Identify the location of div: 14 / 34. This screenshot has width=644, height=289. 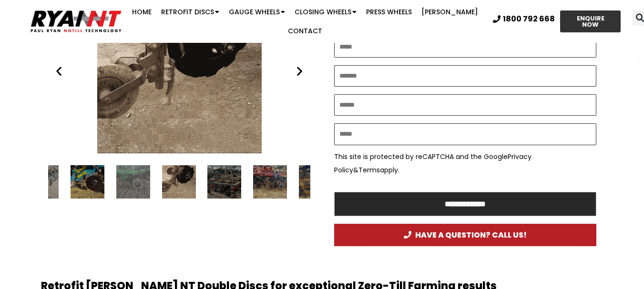
(225, 182).